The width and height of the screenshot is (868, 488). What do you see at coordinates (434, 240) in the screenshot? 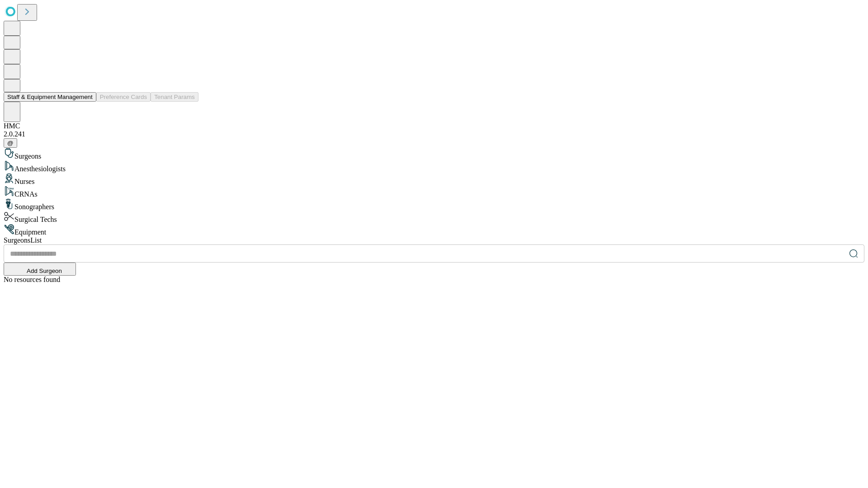
I see `div: Surgeons List` at bounding box center [434, 240].